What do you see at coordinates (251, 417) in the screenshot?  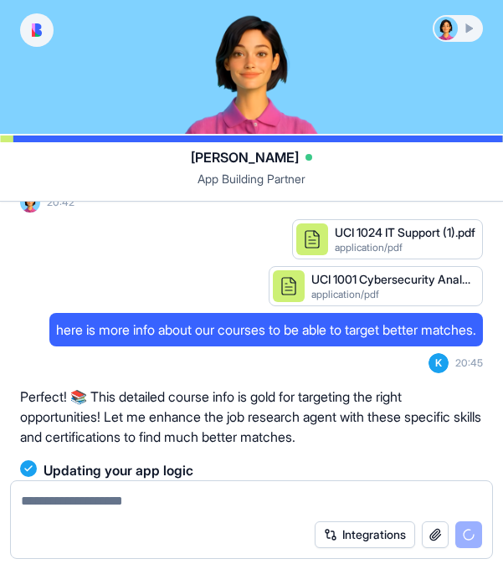 I see `p: Perfect! 📚 This detailed course info is gold for targeting the right opportunities! Let me enhanc...` at bounding box center [251, 417].